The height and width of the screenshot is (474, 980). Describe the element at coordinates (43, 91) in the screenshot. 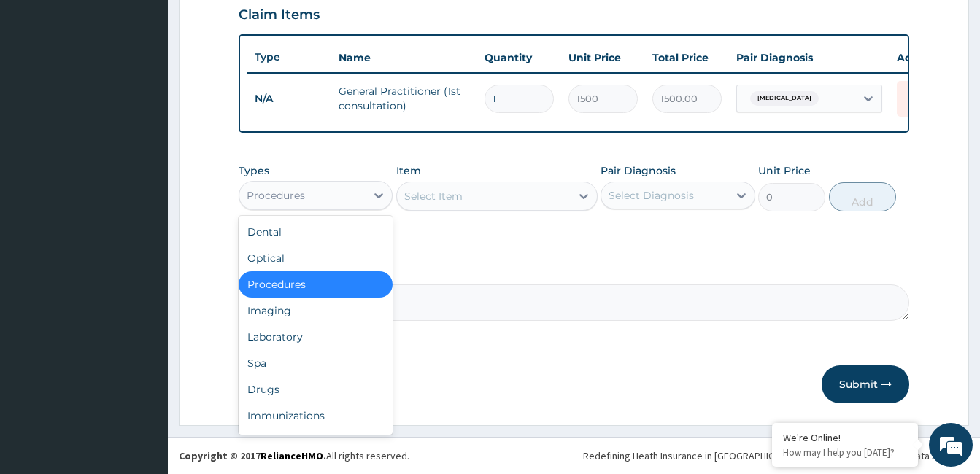

I see `img: d_794563401_company_1708531726252_794563401` at that location.